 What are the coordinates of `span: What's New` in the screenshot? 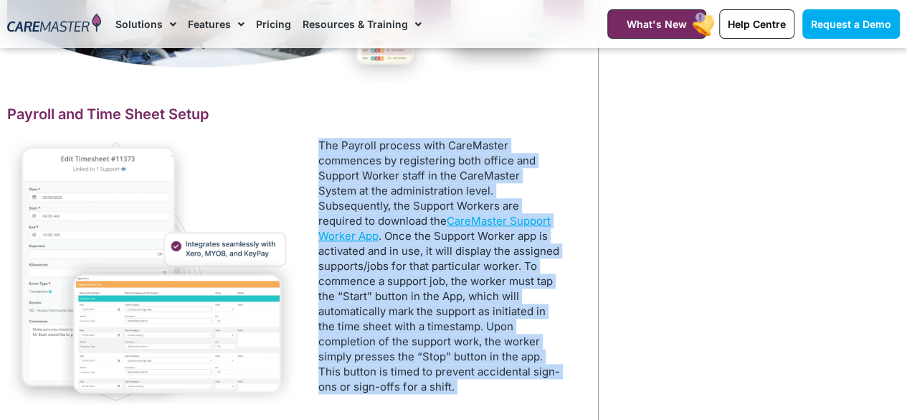 It's located at (657, 24).